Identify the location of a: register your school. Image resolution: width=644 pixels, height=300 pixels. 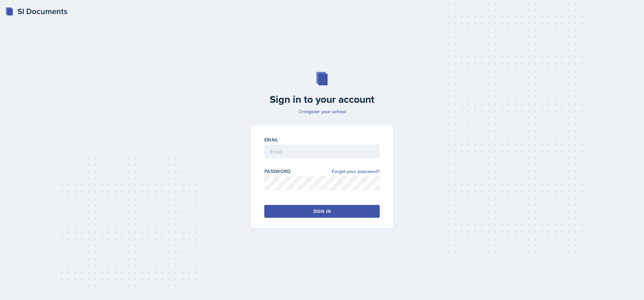
(324, 111).